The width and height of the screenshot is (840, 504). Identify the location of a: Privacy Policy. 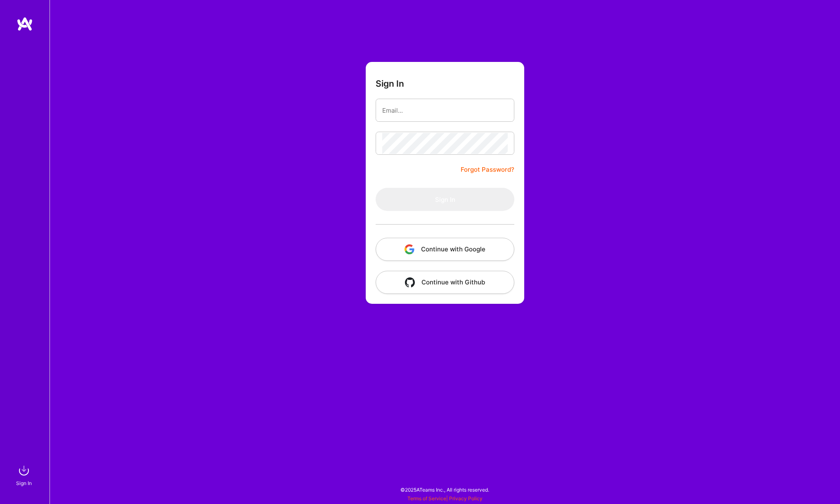
(466, 499).